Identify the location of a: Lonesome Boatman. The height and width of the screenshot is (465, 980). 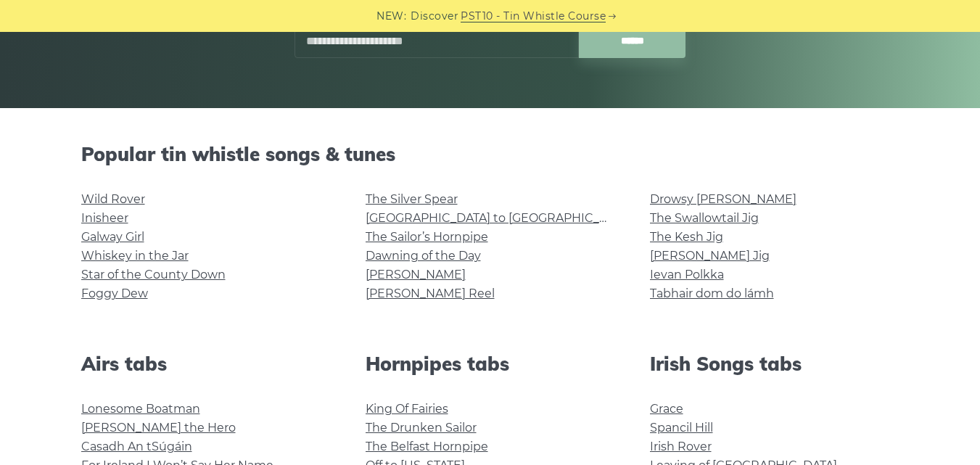
(141, 408).